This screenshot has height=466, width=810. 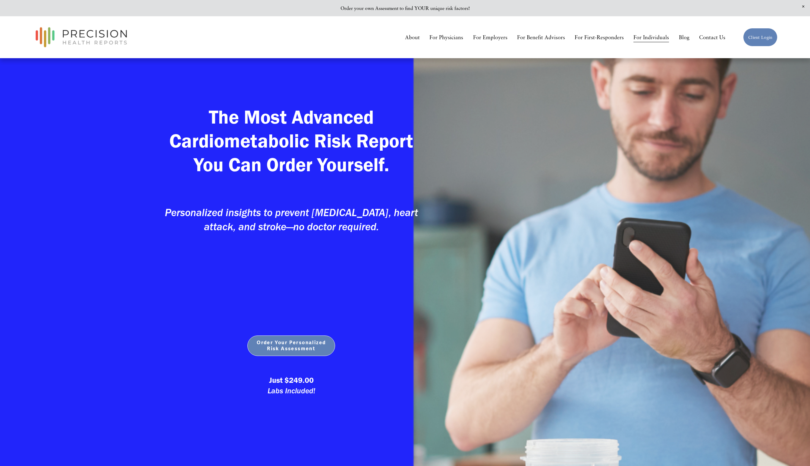 What do you see at coordinates (599, 37) in the screenshot?
I see `a: For First-Responders` at bounding box center [599, 37].